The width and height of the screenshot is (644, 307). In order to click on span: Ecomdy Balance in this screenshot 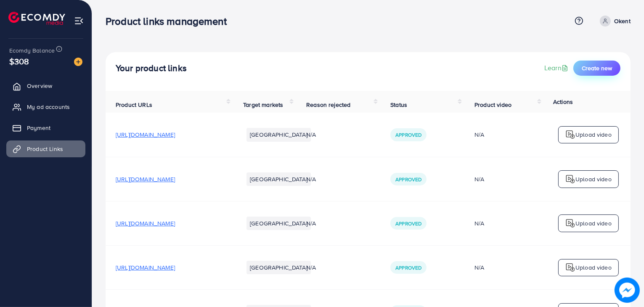, I will do `click(32, 50)`.